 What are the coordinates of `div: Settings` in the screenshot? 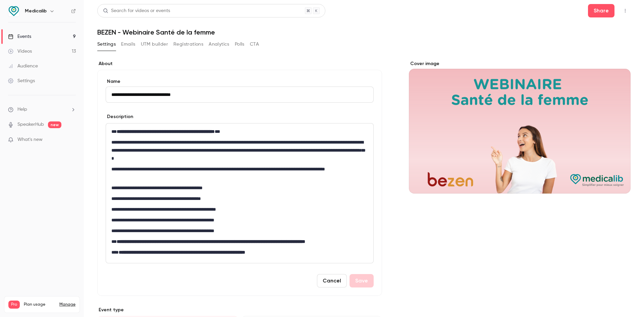 It's located at (21, 81).